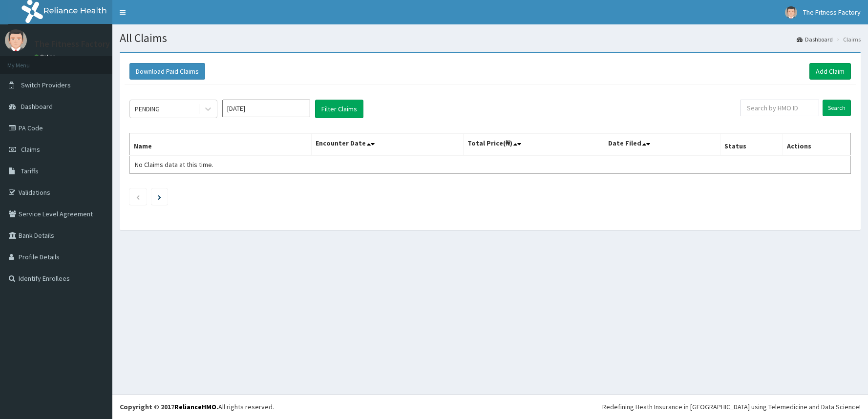  What do you see at coordinates (847, 39) in the screenshot?
I see `li: Claims` at bounding box center [847, 39].